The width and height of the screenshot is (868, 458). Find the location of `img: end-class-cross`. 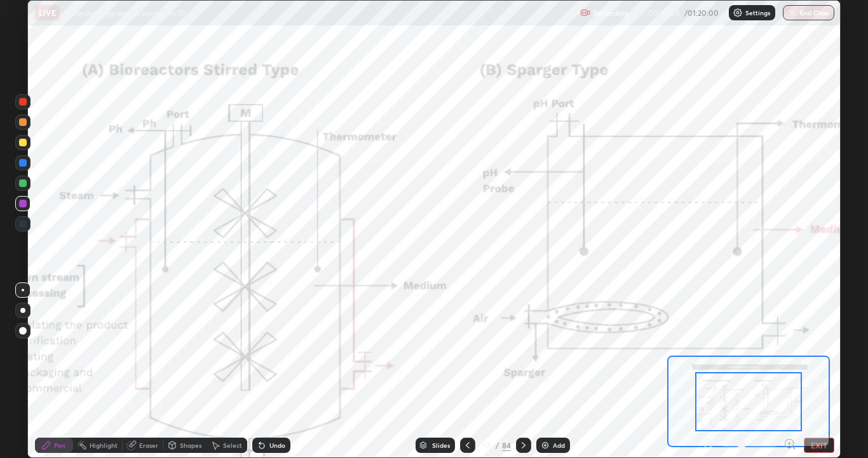

img: end-class-cross is located at coordinates (792, 13).